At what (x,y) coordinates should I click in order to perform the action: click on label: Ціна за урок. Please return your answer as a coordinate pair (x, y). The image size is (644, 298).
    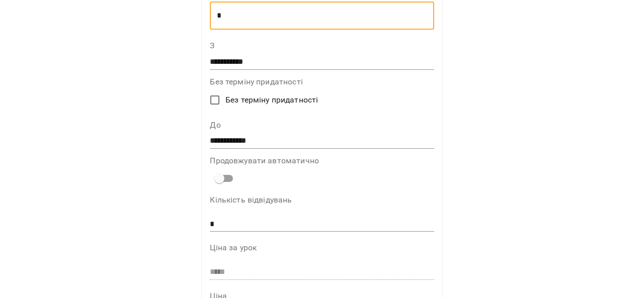
    Looking at the image, I should click on (321, 248).